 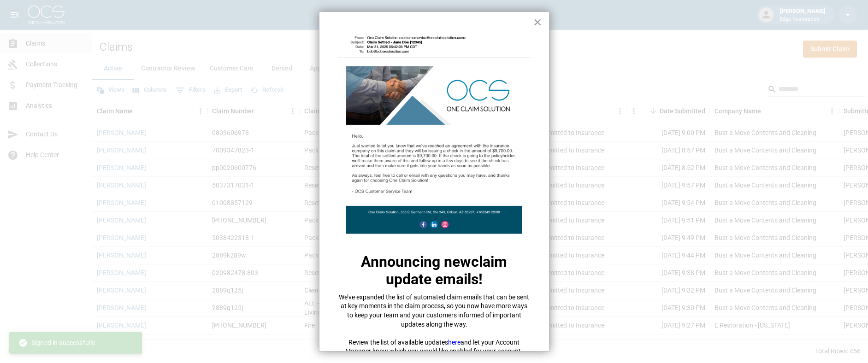 What do you see at coordinates (454, 342) in the screenshot?
I see `a: here` at bounding box center [454, 342].